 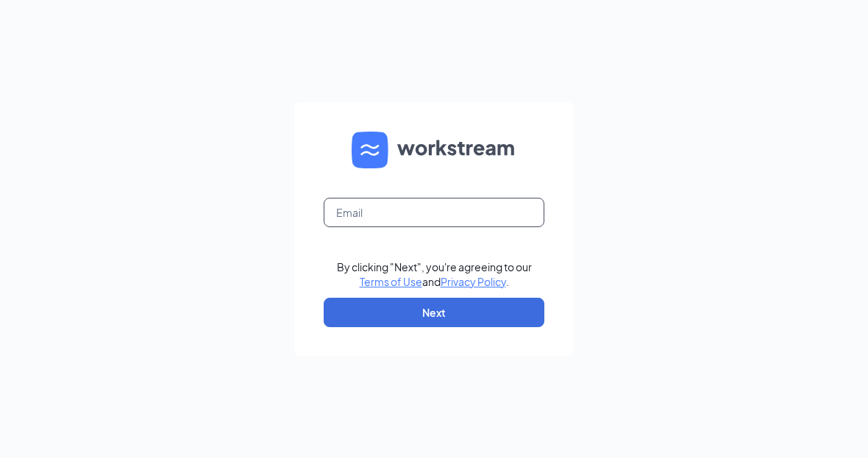 What do you see at coordinates (434, 312) in the screenshot?
I see `button: Next` at bounding box center [434, 312].